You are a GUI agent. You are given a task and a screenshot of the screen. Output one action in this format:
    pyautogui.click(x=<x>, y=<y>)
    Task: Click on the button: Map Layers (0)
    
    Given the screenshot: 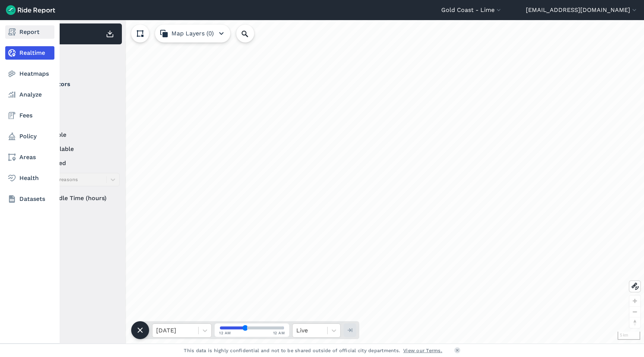 What is the action you would take?
    pyautogui.click(x=192, y=34)
    